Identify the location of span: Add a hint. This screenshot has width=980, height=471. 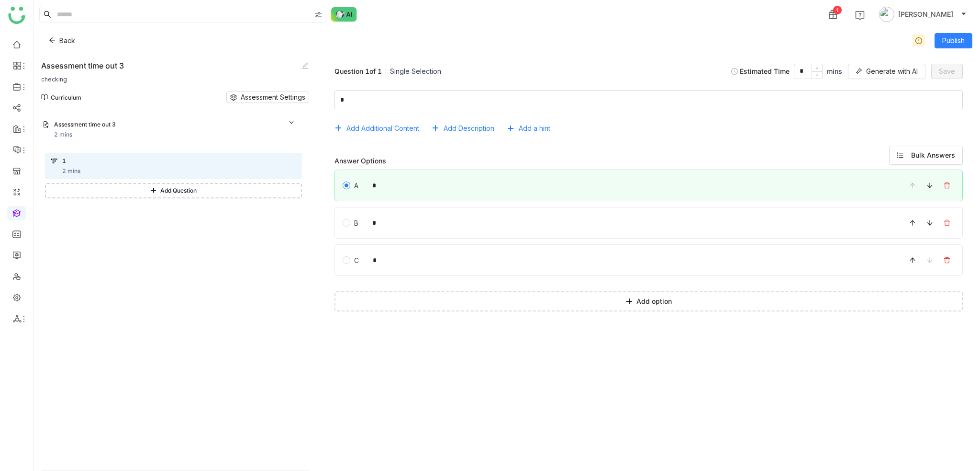
(534, 128).